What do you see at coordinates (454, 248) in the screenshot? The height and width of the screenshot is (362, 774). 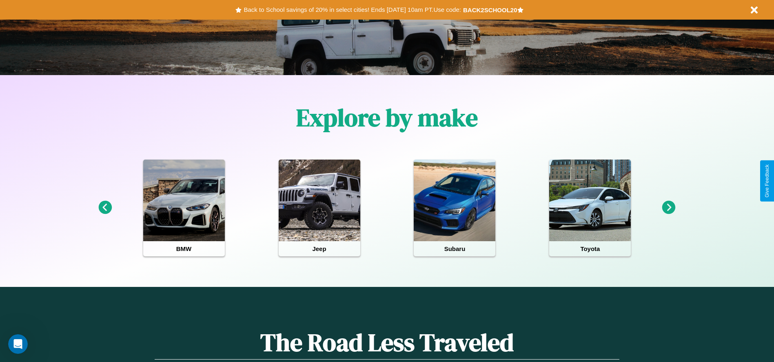 I see `h4: Subaru` at bounding box center [454, 248].